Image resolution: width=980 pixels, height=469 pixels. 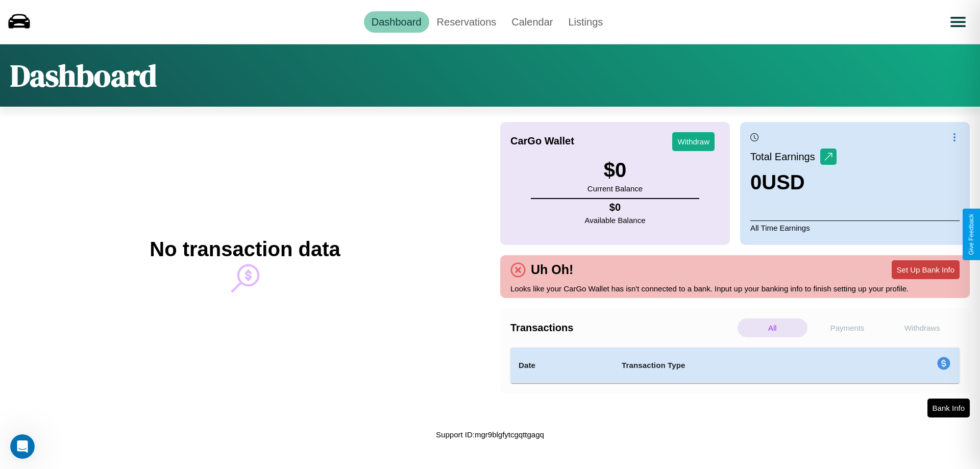 I want to click on h4: Transaction Type, so click(x=738, y=365).